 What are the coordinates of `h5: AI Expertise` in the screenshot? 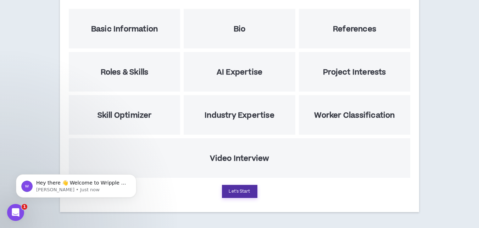 It's located at (239, 72).